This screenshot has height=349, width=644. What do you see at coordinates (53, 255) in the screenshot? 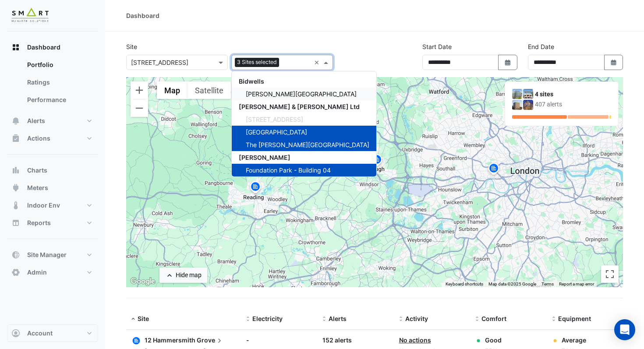
I see `button: Site Manager` at bounding box center [53, 255].